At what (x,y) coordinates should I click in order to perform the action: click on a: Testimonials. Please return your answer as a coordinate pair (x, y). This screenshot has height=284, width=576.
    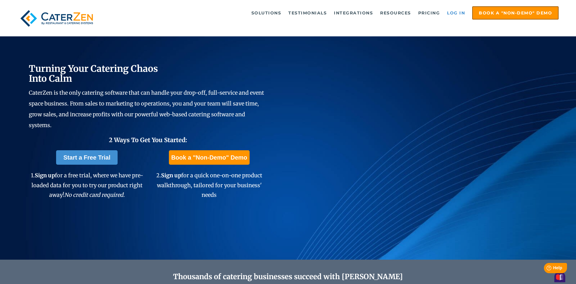
    Looking at the image, I should click on (308, 13).